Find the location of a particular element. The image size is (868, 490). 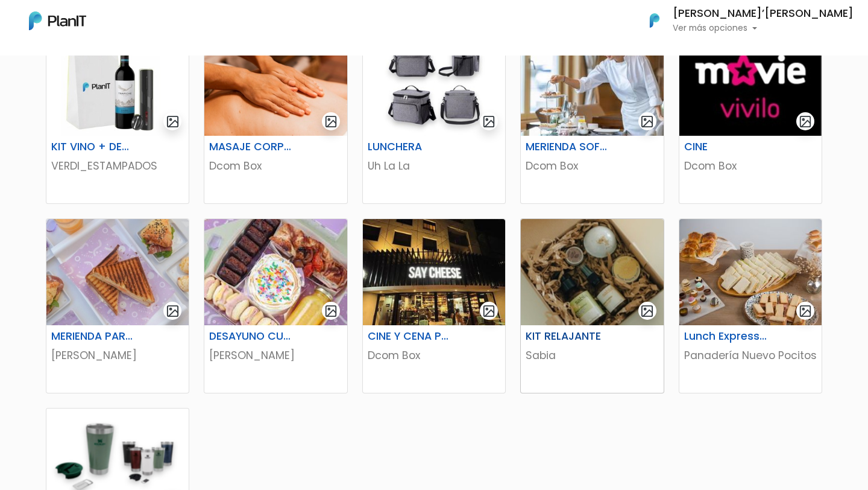

h6: CINE is located at coordinates (726, 147).